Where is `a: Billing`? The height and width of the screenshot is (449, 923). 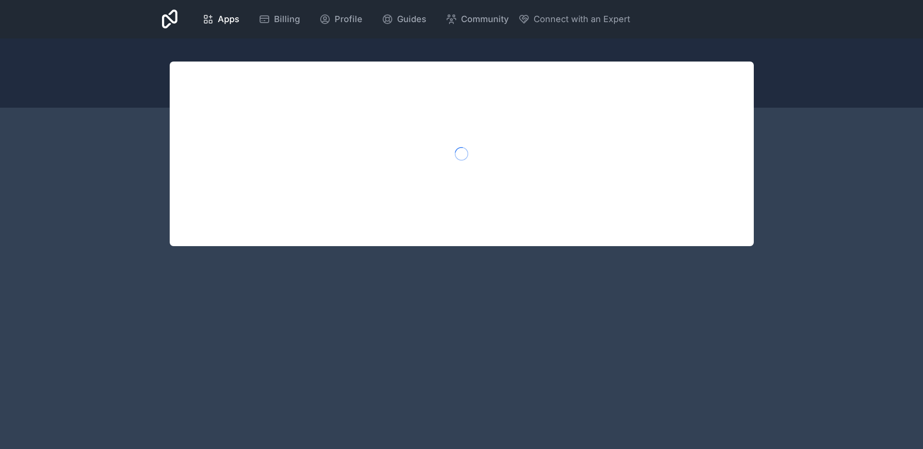 a: Billing is located at coordinates (279, 19).